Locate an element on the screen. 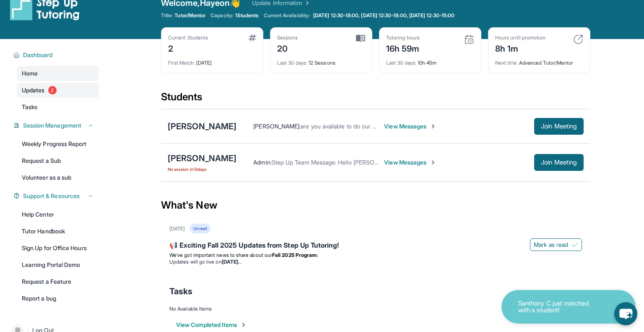  div: Tutoring hours is located at coordinates (403, 38).